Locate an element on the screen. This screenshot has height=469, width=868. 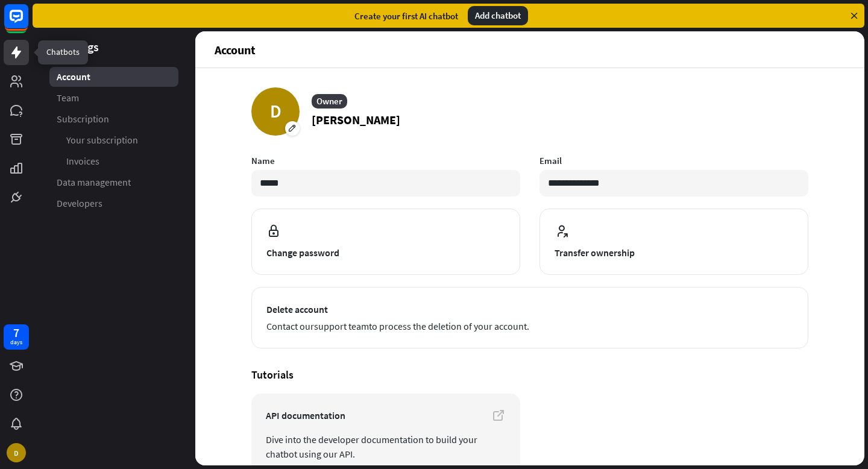
span: Dive into the developer documentation to build your chatbot using our API. is located at coordinates (386, 447).